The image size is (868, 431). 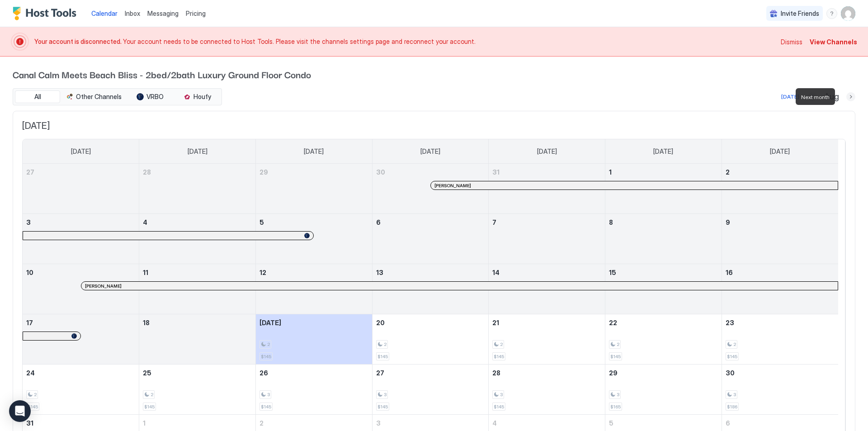 What do you see at coordinates (145, 222) in the screenshot?
I see `span: 4` at bounding box center [145, 222].